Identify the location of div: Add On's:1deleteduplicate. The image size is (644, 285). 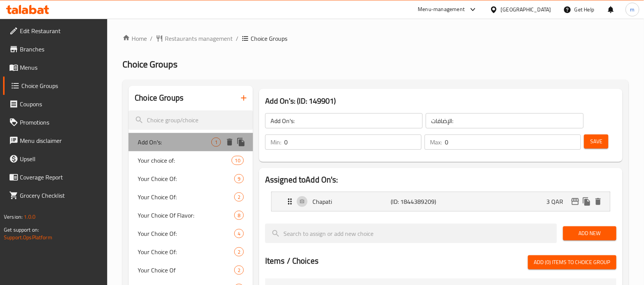
(190, 142).